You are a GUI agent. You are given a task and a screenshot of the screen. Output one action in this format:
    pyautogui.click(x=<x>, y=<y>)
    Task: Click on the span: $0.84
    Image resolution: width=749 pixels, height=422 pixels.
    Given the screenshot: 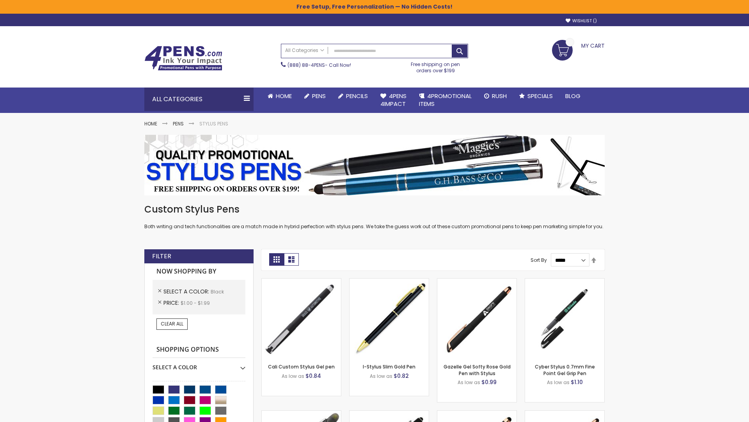 What is the action you would take?
    pyautogui.click(x=313, y=375)
    